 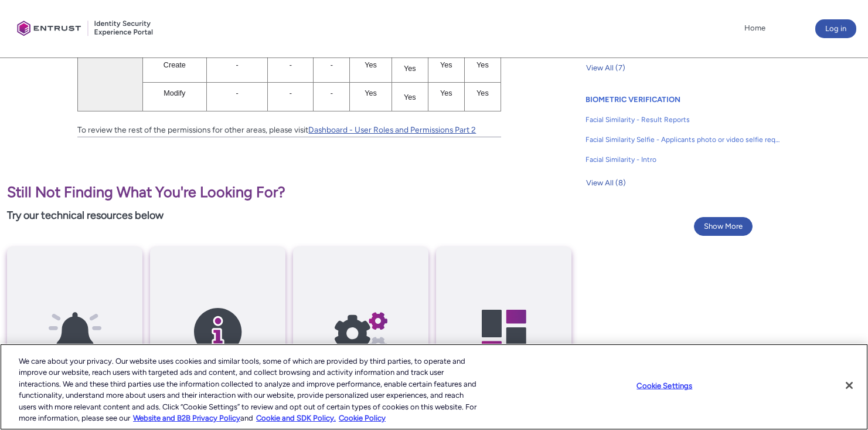 What do you see at coordinates (683, 159) in the screenshot?
I see `a: Facial Similarity - Intro` at bounding box center [683, 159].